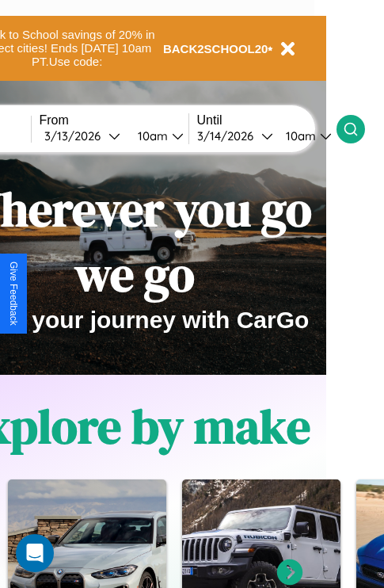 This screenshot has width=384, height=588. Describe the element at coordinates (216, 48) in the screenshot. I see `b: BACK2SCHOOL20` at that location.